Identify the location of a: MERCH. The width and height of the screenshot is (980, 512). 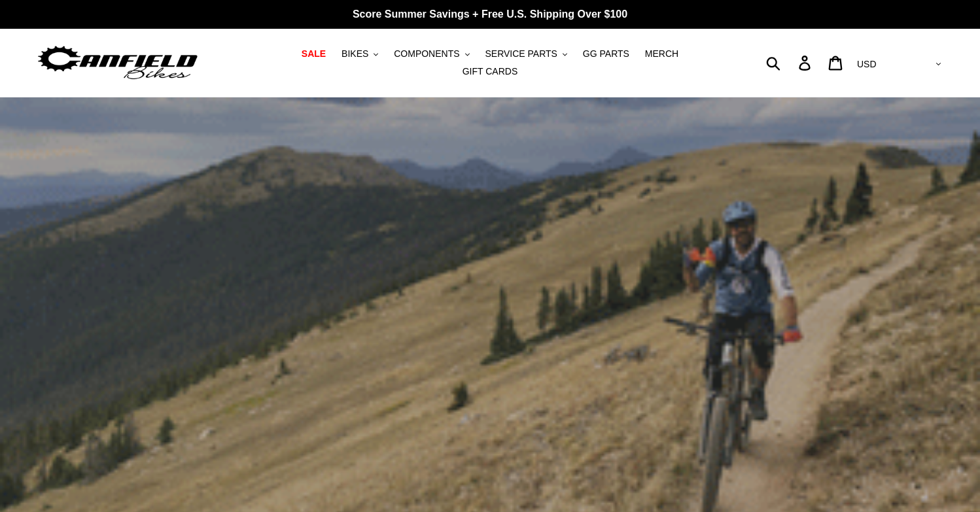
(661, 53).